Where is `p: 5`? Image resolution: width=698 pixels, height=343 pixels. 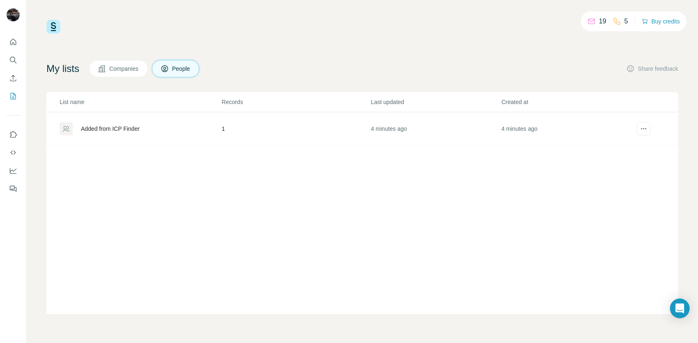 p: 5 is located at coordinates (626, 21).